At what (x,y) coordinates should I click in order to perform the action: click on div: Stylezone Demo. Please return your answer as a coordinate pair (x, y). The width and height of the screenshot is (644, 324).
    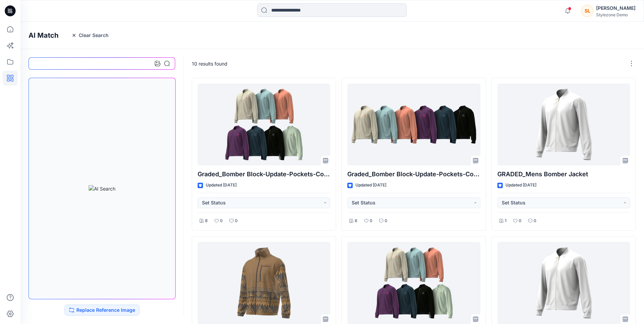
    Looking at the image, I should click on (616, 15).